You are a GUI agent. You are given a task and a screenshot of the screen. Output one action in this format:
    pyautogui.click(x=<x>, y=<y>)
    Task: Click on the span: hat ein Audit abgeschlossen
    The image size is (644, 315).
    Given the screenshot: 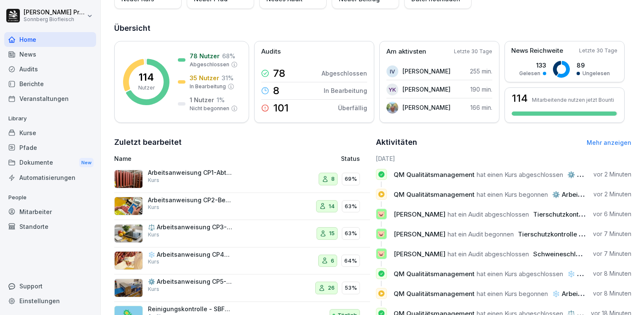 What is the action you would take?
    pyautogui.click(x=488, y=254)
    